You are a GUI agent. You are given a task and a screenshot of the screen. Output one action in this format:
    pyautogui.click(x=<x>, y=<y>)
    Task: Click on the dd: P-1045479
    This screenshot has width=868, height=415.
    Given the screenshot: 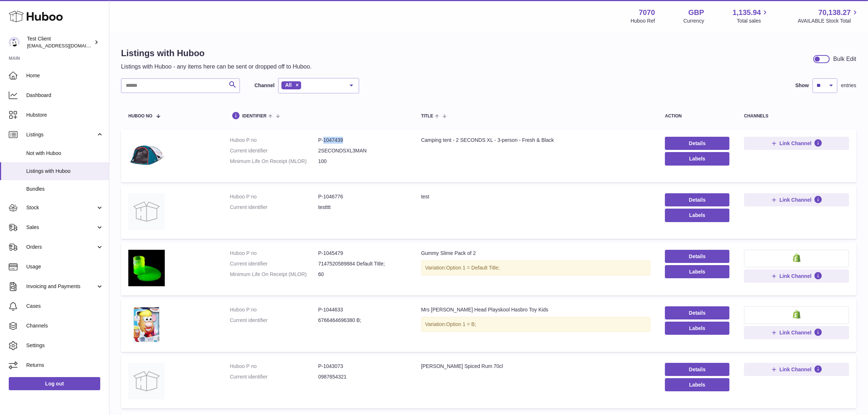 What is the action you would take?
    pyautogui.click(x=362, y=253)
    